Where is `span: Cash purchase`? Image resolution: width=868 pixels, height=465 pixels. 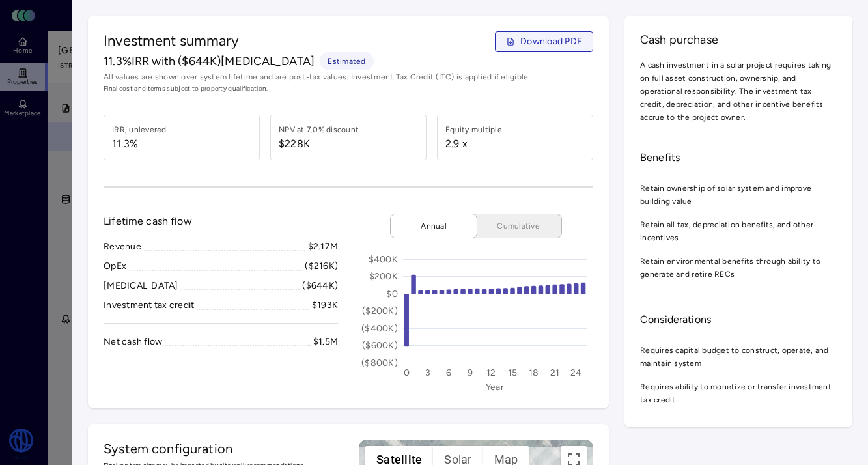
span: Cash purchase is located at coordinates (738, 39).